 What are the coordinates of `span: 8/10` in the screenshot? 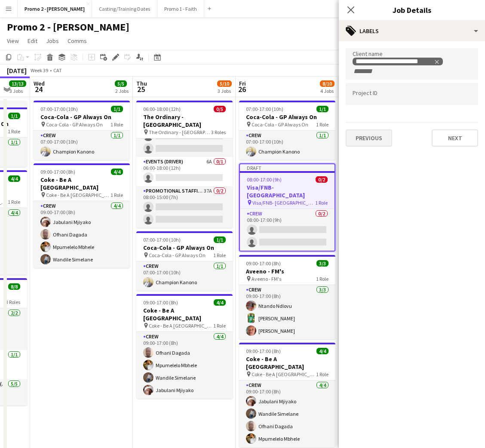 It's located at (327, 84).